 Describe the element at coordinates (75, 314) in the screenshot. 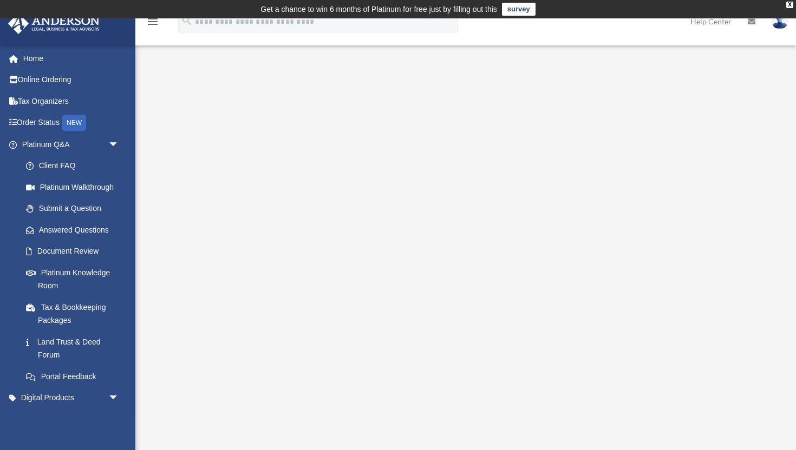

I see `a: Tax & Bookkeeping Packages` at that location.